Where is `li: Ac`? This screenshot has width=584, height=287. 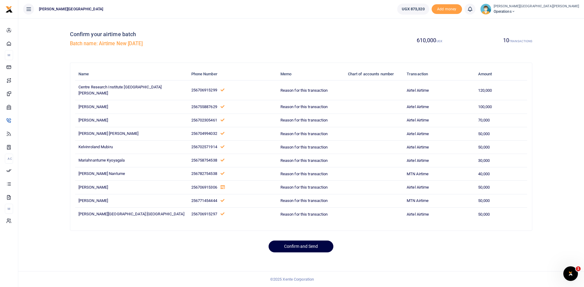
li: Ac is located at coordinates (9, 159).